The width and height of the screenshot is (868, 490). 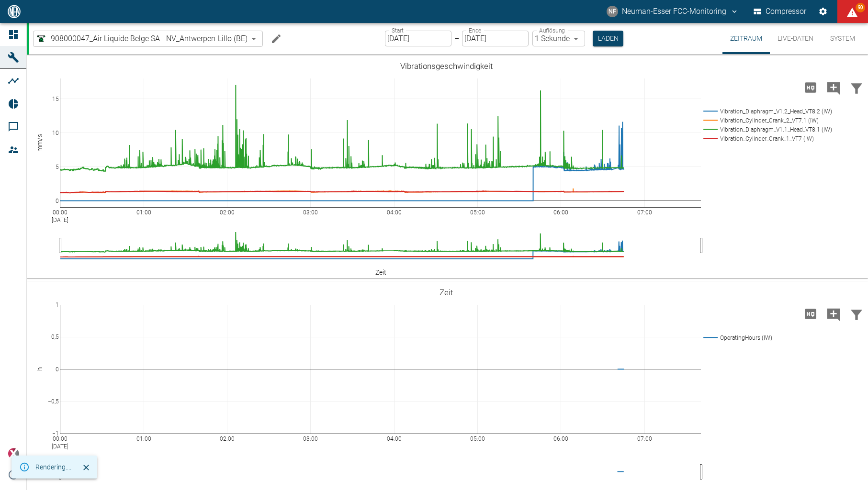 I want to click on button: Einstellungen, so click(x=823, y=11).